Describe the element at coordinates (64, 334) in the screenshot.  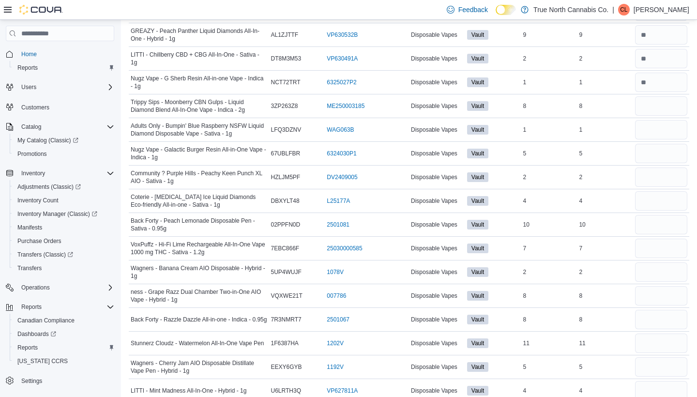
I see `a: Dashboards` at that location.